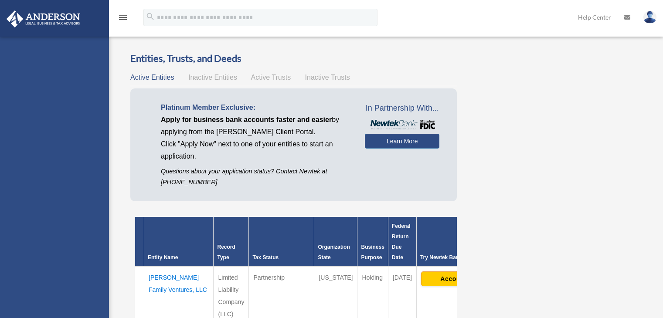 This screenshot has width=663, height=318. What do you see at coordinates (150, 17) in the screenshot?
I see `i: search` at bounding box center [150, 17].